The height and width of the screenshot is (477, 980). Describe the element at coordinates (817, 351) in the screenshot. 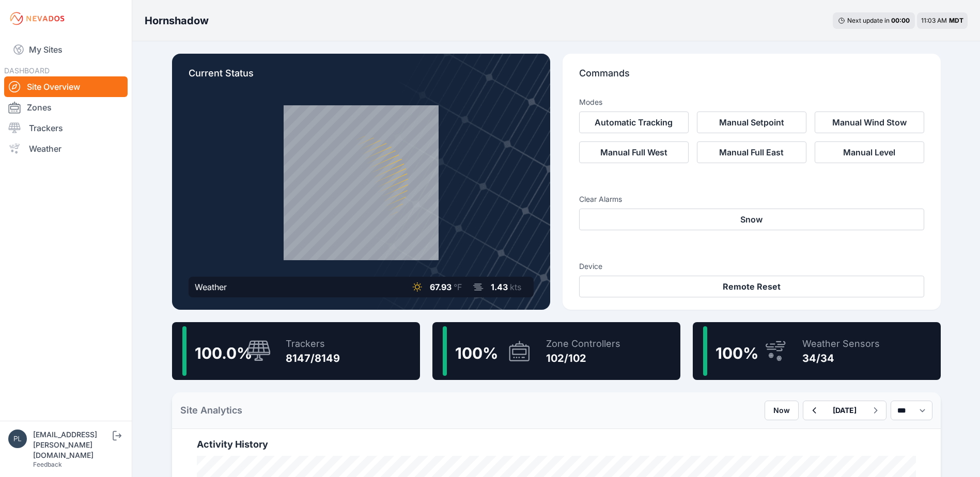

I see `a: 100%Weather Sensors34/34` at that location.